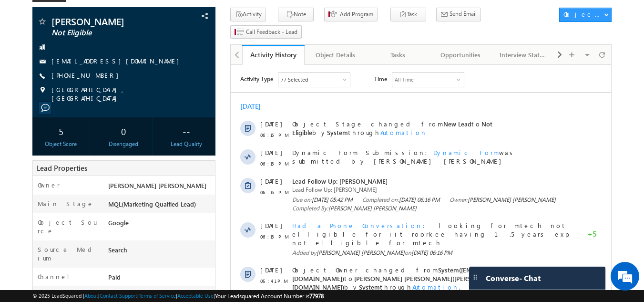 The width and height of the screenshot is (644, 302). I want to click on div: 77 Selected, so click(63, 15).